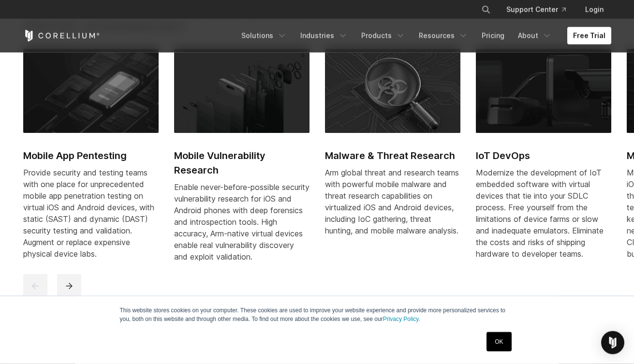 The image size is (634, 364). I want to click on h2: Mobile App Pentesting, so click(91, 156).